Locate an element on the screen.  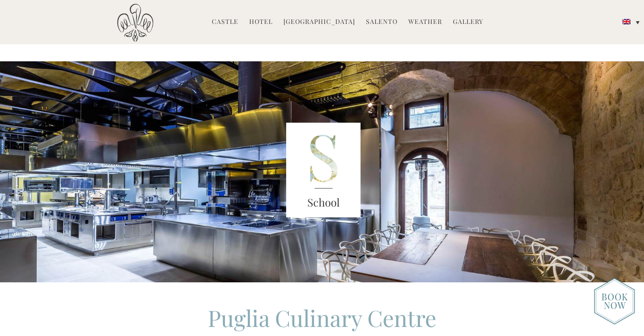
a: Gallery is located at coordinates (468, 22).